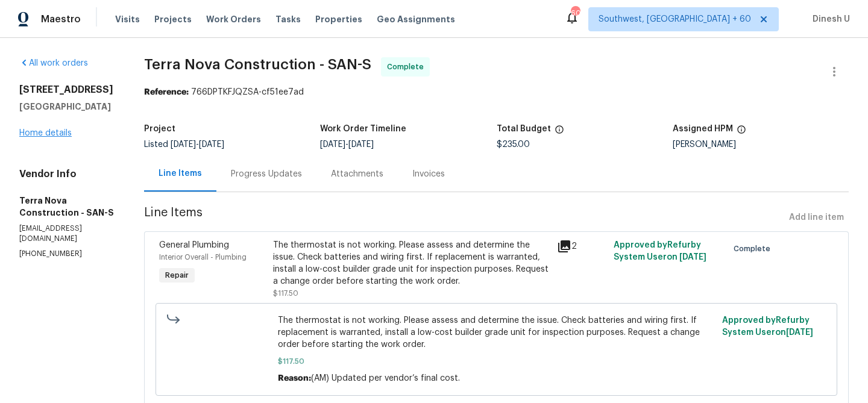 This screenshot has width=868, height=403. What do you see at coordinates (67, 174) in the screenshot?
I see `h4: Vendor Info` at bounding box center [67, 174].